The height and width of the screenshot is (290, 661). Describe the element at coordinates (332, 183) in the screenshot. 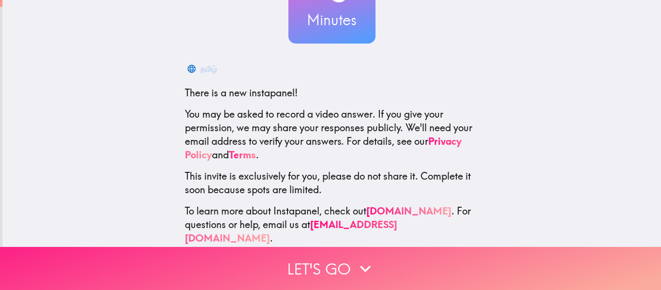

I see `p: This invite is exclusively for you, please do not share it. Complete it soon because spots are li...` at that location.